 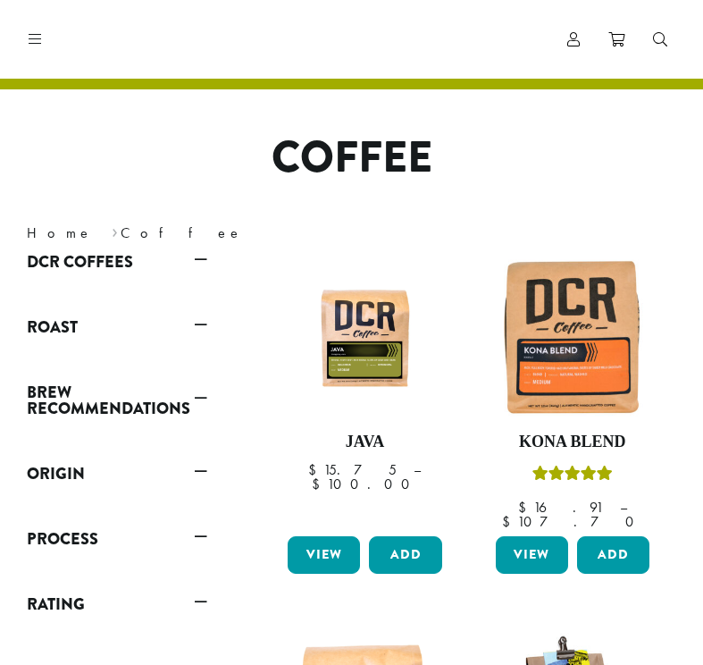 What do you see at coordinates (117, 327) in the screenshot?
I see `a: Roast` at bounding box center [117, 327].